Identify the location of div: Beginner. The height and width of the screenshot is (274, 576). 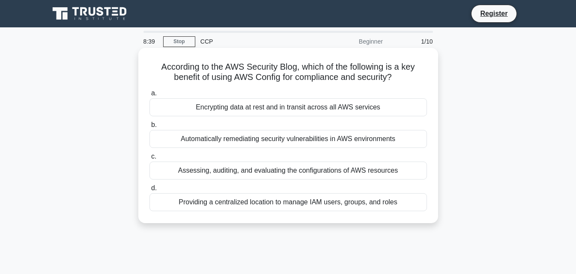
(350, 42).